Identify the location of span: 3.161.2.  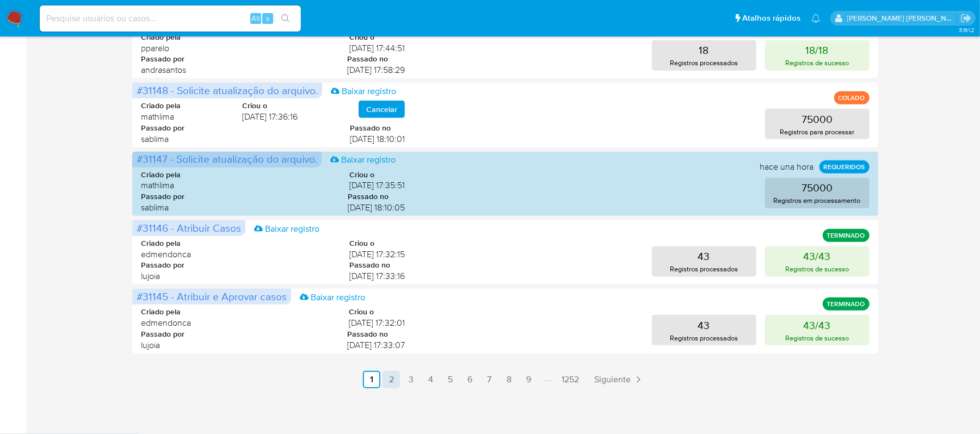
(966, 30).